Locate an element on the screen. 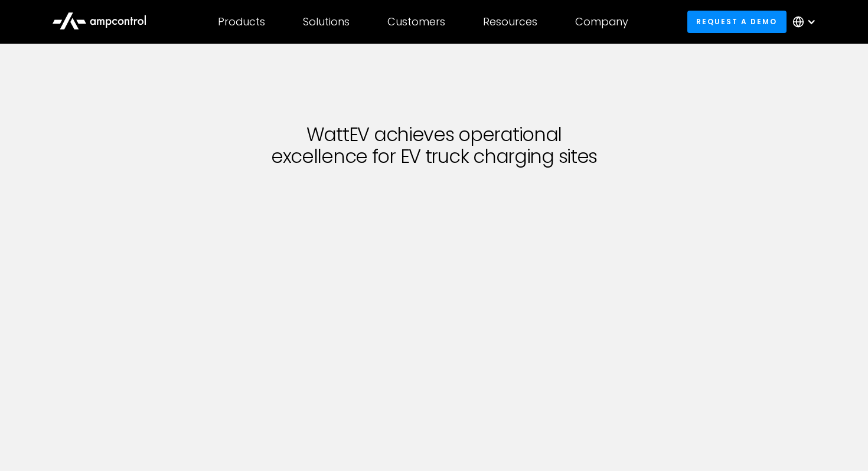 The image size is (868, 471). div: Customers is located at coordinates (416, 22).